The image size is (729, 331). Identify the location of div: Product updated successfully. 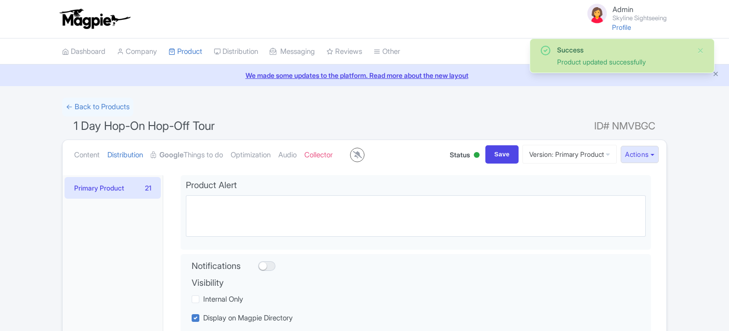
(623, 62).